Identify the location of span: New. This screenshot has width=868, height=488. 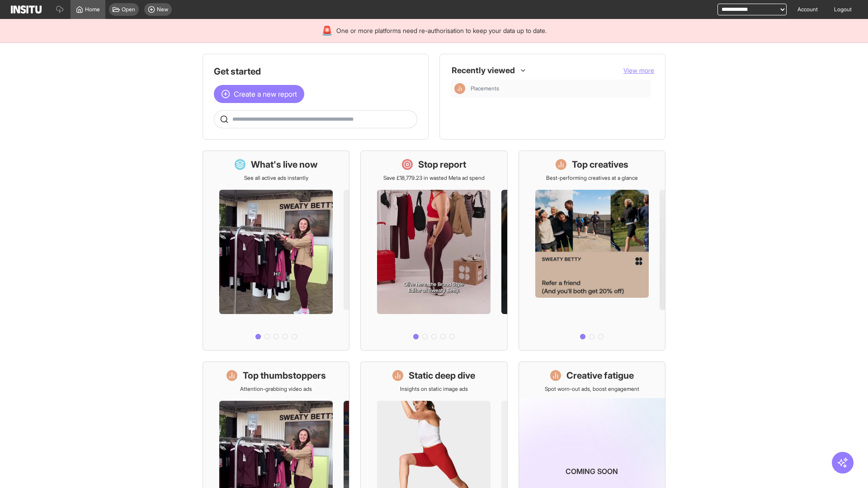
(162, 9).